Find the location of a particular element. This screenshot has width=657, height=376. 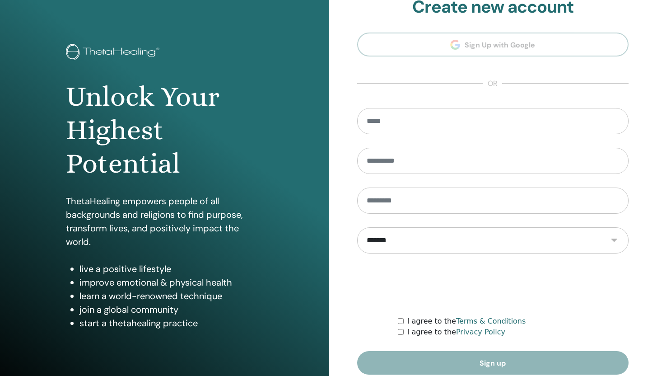

a: Terms & Conditions is located at coordinates (491, 321).